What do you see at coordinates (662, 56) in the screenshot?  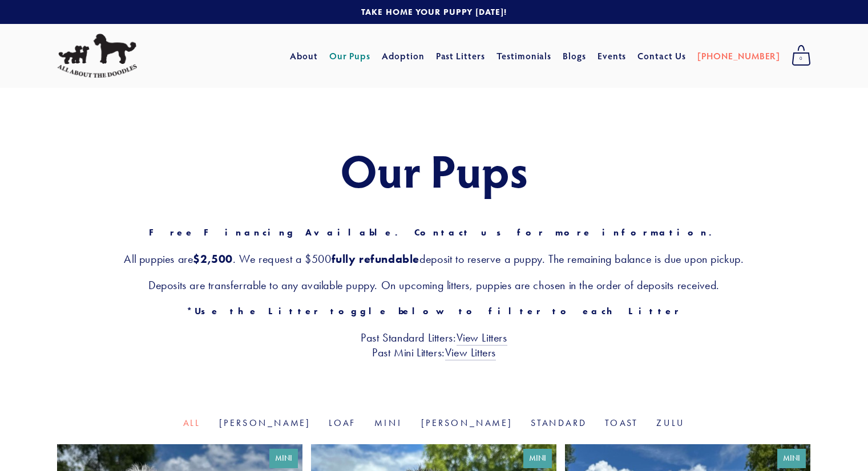 I see `a: Contact Us` at bounding box center [662, 56].